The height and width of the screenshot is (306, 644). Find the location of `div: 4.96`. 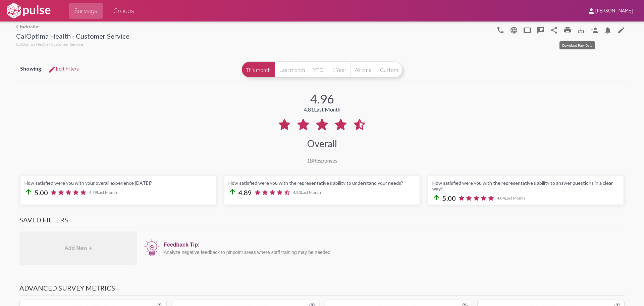

div: 4.96 is located at coordinates (322, 99).